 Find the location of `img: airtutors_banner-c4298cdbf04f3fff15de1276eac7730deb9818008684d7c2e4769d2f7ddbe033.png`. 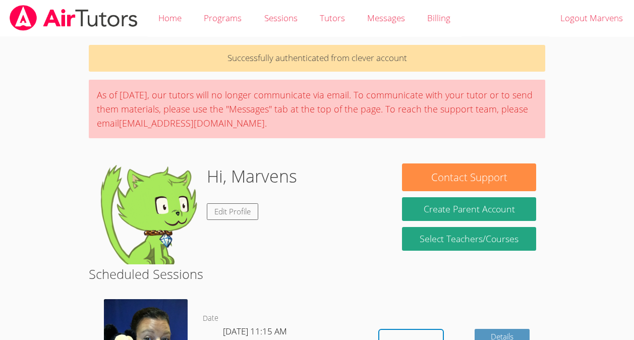

img: airtutors_banner-c4298cdbf04f3fff15de1276eac7730deb9818008684d7c2e4769d2f7ddbe033.png is located at coordinates (74, 18).